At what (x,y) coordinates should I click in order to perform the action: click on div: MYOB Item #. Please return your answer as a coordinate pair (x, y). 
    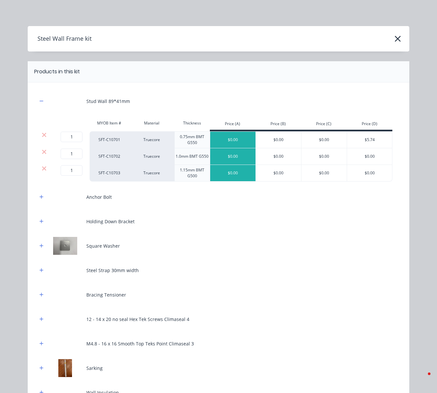
    Looking at the image, I should click on (109, 123).